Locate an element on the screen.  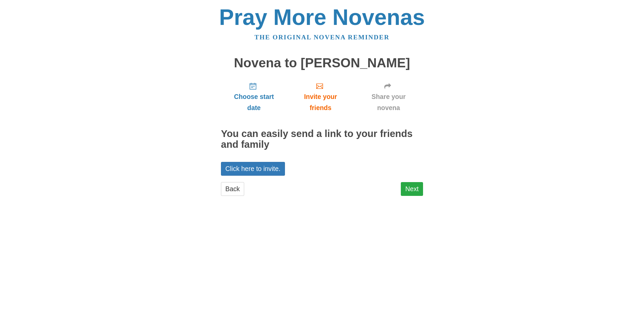
a: Click here to invite. is located at coordinates (253, 169).